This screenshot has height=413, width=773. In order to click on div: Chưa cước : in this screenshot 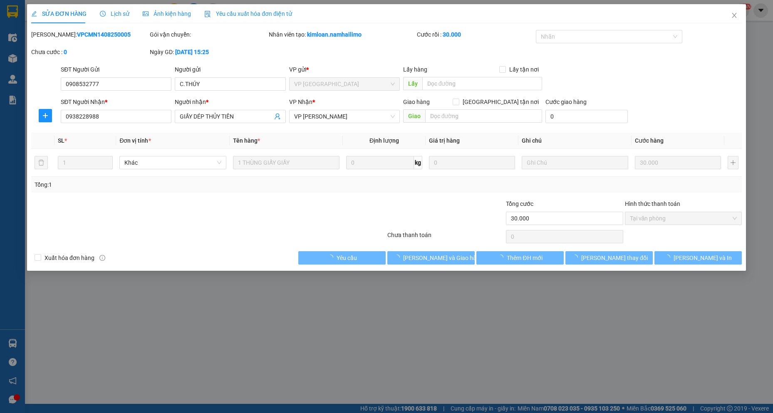, I will do `click(89, 52)`.